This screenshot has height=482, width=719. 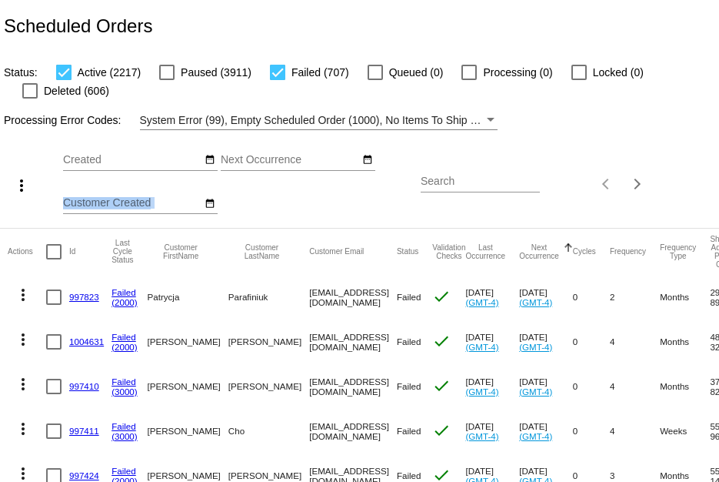 I want to click on span: Queued (0), so click(x=416, y=72).